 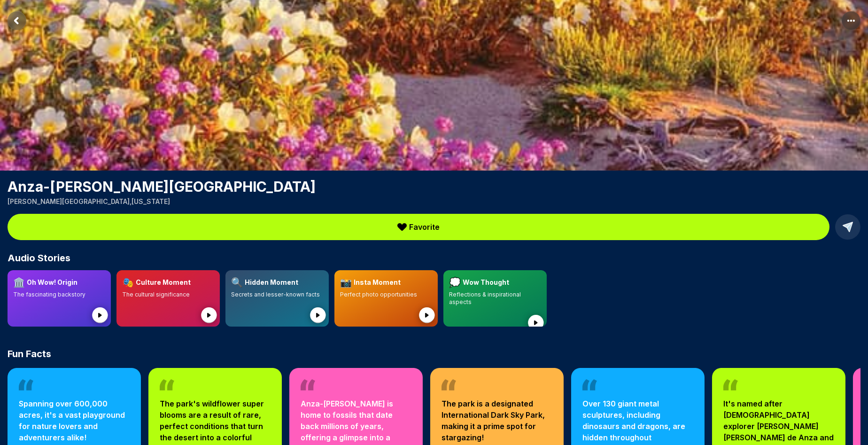 What do you see at coordinates (75, 421) in the screenshot?
I see `p: Spanning over 600,000 acres, it's a vast playground for nature lovers and adventurers alike!` at bounding box center [75, 421].